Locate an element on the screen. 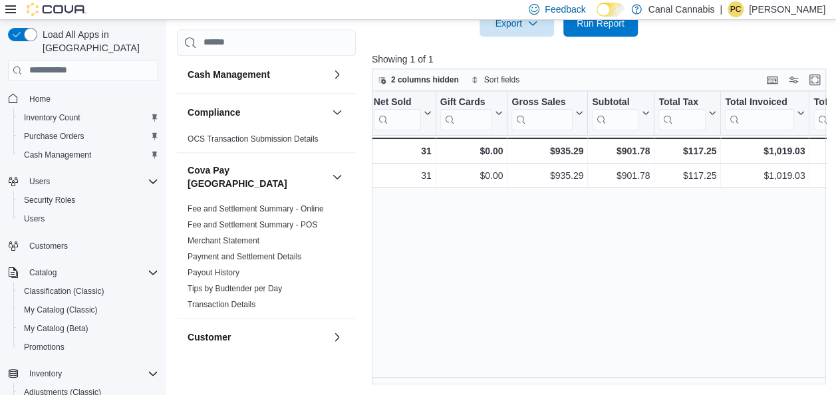 This screenshot has width=836, height=395. span: Transaction Details is located at coordinates (221, 304).